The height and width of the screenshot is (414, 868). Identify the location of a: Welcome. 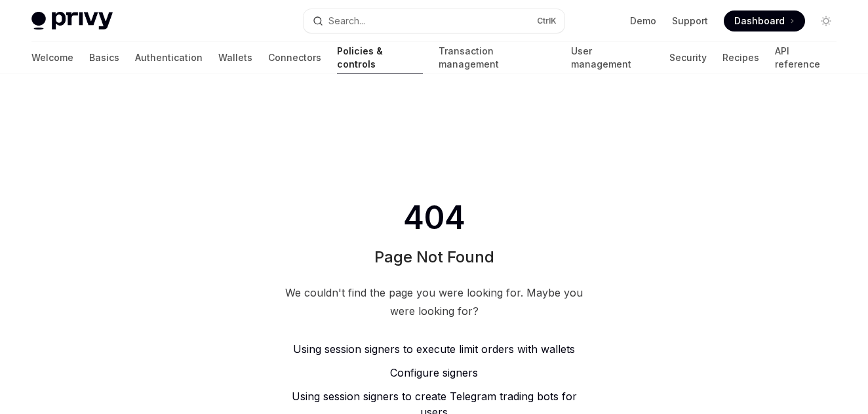
(52, 58).